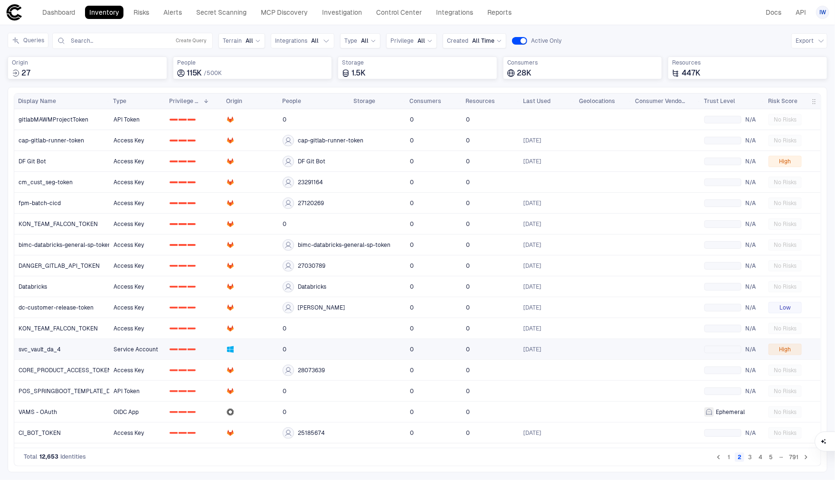 Image resolution: width=835 pixels, height=480 pixels. What do you see at coordinates (62, 266) in the screenshot?
I see `a: DANGER_GITLAB_API_TOKEN` at bounding box center [62, 266].